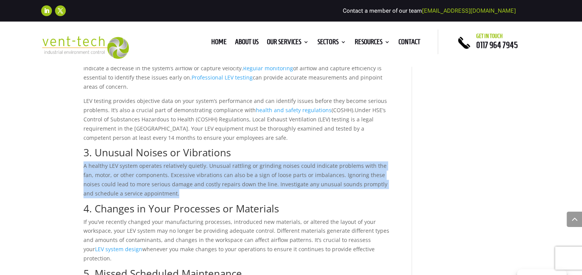  I want to click on span: If you’ve recently changed your manufacturing processes, introduced new materials, or altered the..., so click(236, 236).